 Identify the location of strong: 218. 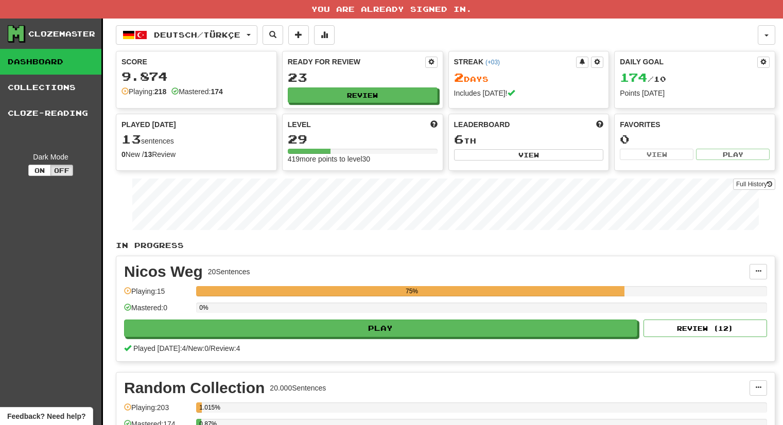
(160, 92).